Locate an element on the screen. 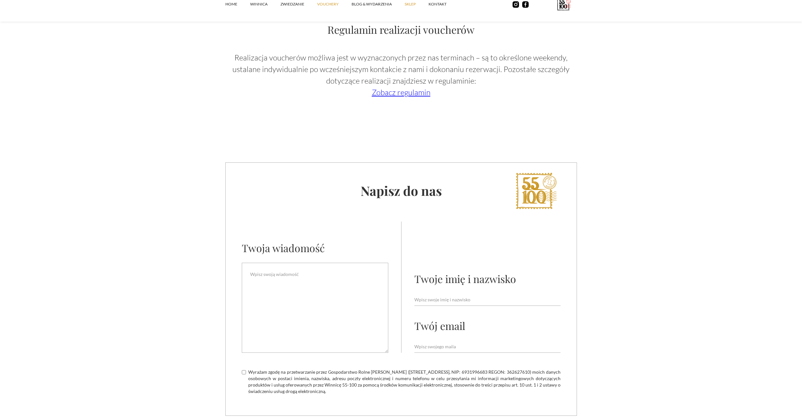 This screenshot has width=802, height=420. div: Twój email is located at coordinates (440, 326).